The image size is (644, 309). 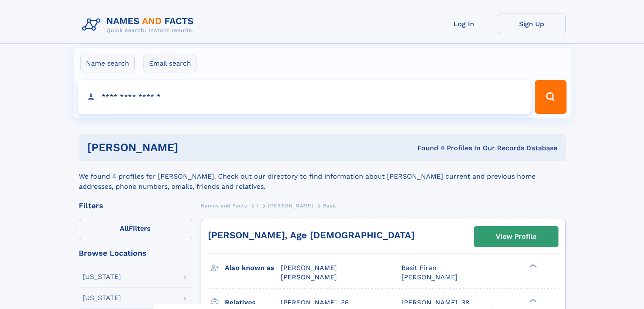 I want to click on div: View Profile, so click(x=516, y=237).